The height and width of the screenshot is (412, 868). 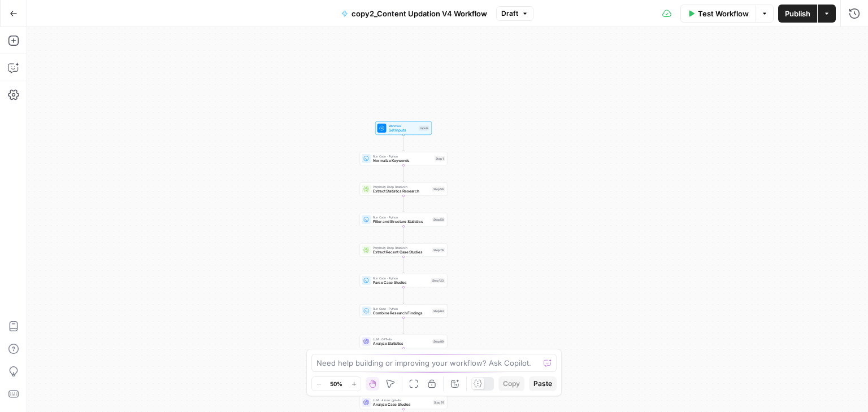 I want to click on div: Run Code · PythonCombine Research FindingsStep 63, so click(x=404, y=311).